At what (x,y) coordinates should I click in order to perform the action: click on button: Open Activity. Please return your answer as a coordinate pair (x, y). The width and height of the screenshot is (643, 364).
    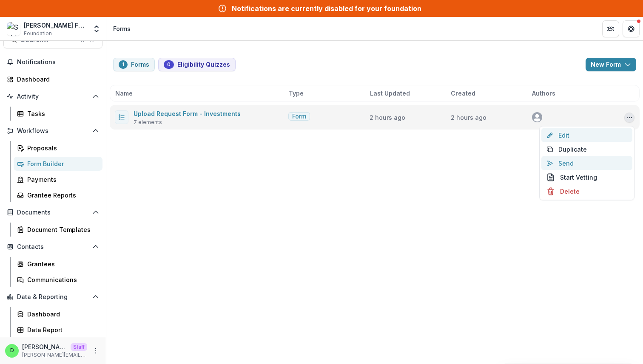
    Looking at the image, I should click on (53, 97).